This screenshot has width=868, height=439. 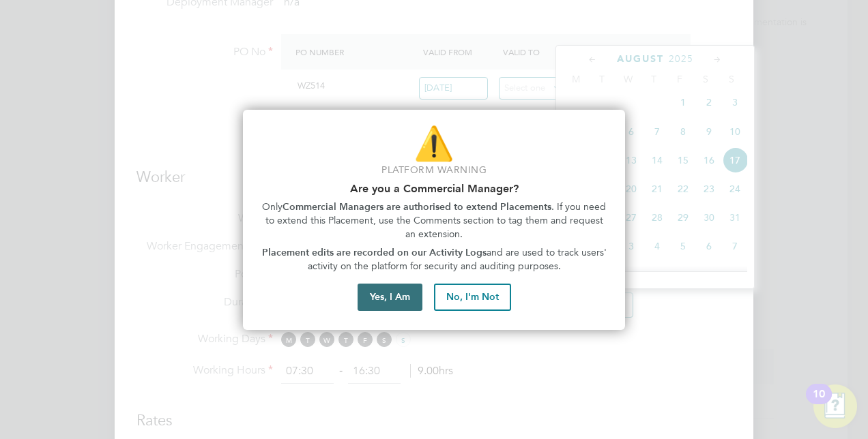 What do you see at coordinates (417, 207) in the screenshot?
I see `strong: Commercial Managers are authorised to extend Placements` at bounding box center [417, 207].